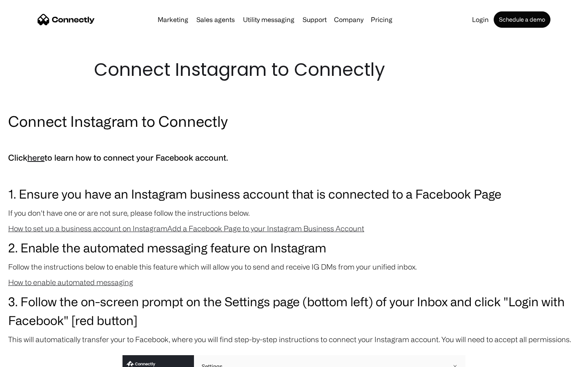  What do you see at coordinates (173, 19) in the screenshot?
I see `a: Marketing` at bounding box center [173, 19].